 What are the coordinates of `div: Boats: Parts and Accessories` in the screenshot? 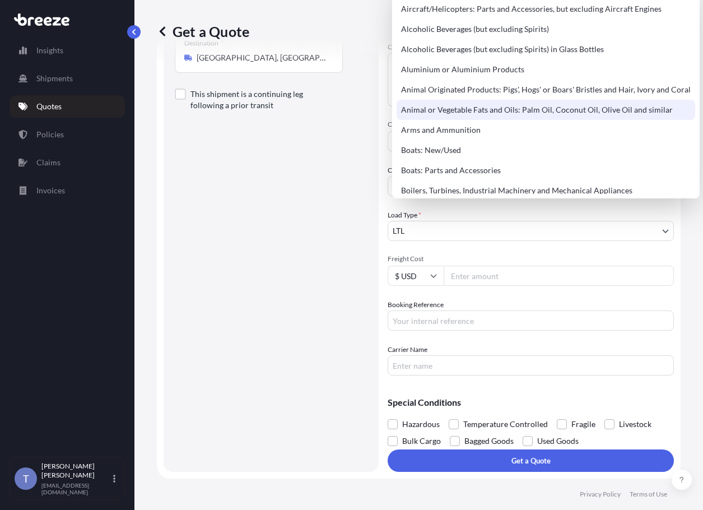 It's located at (546, 170).